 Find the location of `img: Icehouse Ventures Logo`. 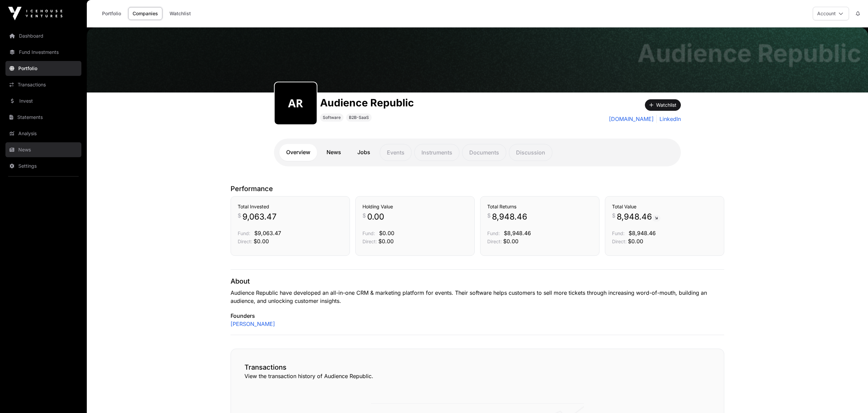

img: Icehouse Ventures Logo is located at coordinates (35, 14).